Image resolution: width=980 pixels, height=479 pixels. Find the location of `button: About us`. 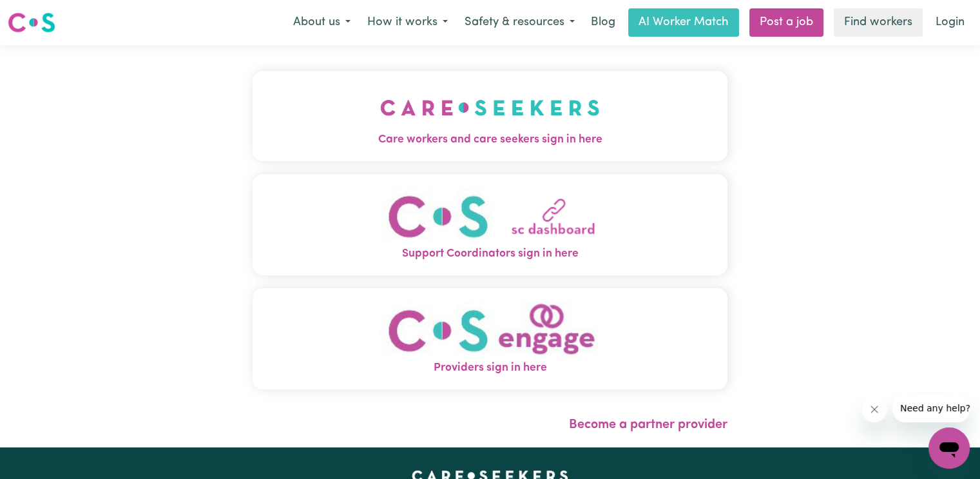

button: About us is located at coordinates (322, 23).